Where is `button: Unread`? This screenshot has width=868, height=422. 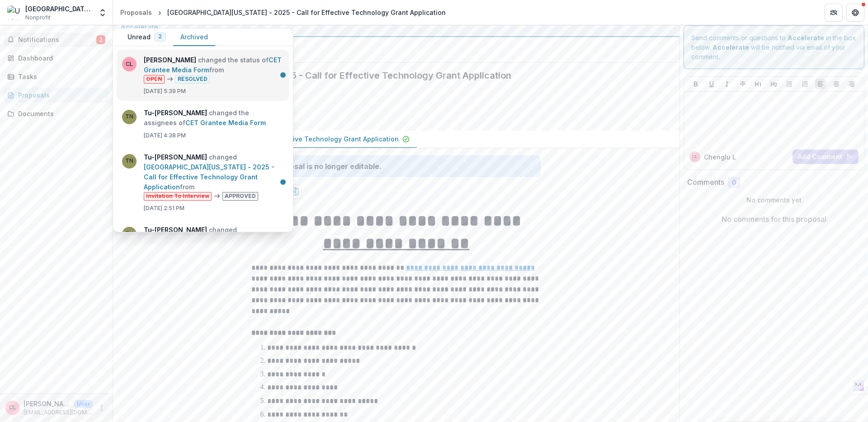 button: Unread is located at coordinates (147, 37).